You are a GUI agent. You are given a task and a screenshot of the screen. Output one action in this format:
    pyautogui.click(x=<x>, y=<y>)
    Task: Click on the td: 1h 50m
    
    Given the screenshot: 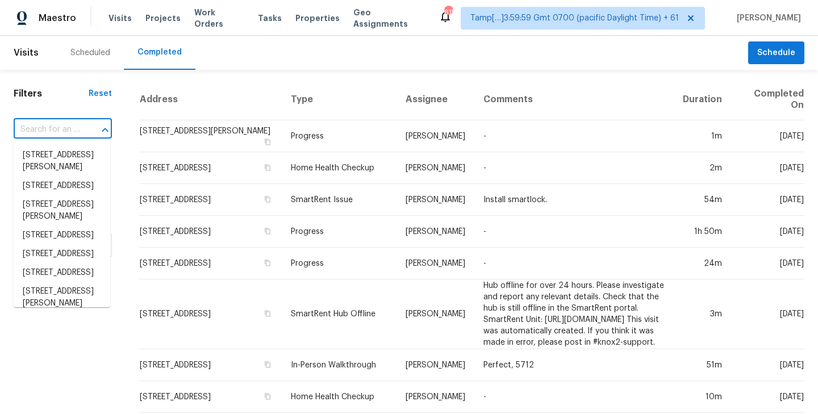 What is the action you would take?
    pyautogui.click(x=702, y=232)
    